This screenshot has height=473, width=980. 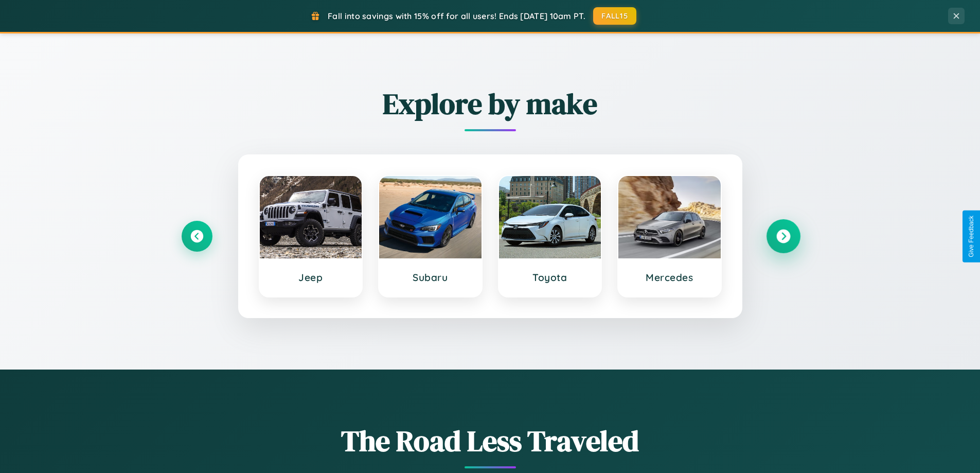 What do you see at coordinates (971, 236) in the screenshot?
I see `div: Give Feedback` at bounding box center [971, 236].